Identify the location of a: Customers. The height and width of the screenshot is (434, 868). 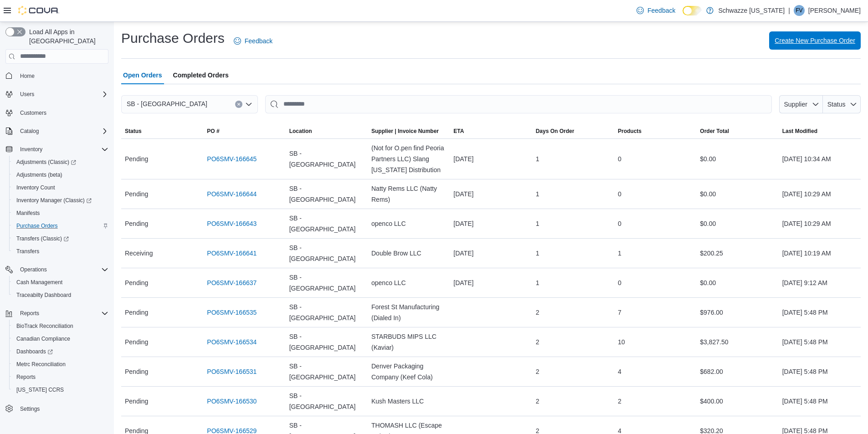
(33, 113).